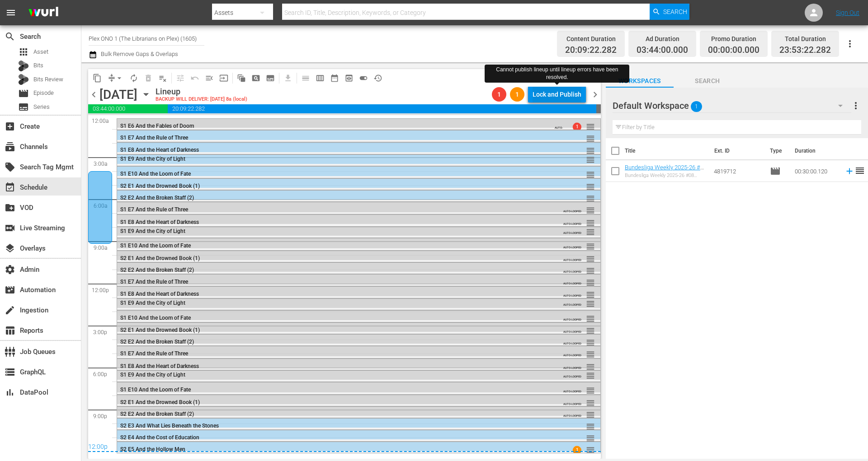  Describe the element at coordinates (10, 392) in the screenshot. I see `span: DataPool` at that location.